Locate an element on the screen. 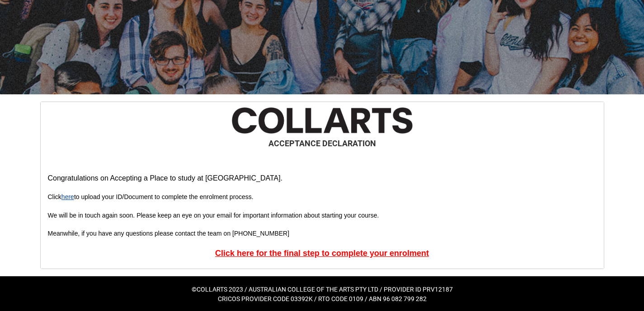  a: Click here for the final step to complete your enrolment is located at coordinates (322, 253).